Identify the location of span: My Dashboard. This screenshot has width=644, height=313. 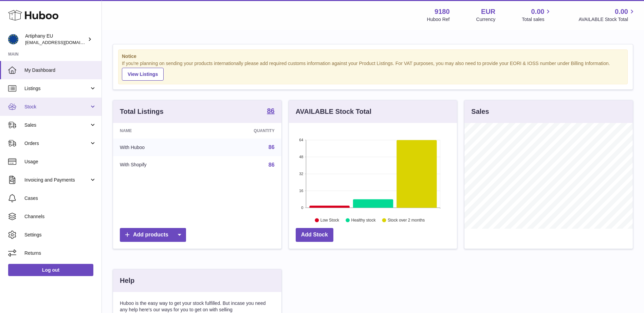
(61, 70).